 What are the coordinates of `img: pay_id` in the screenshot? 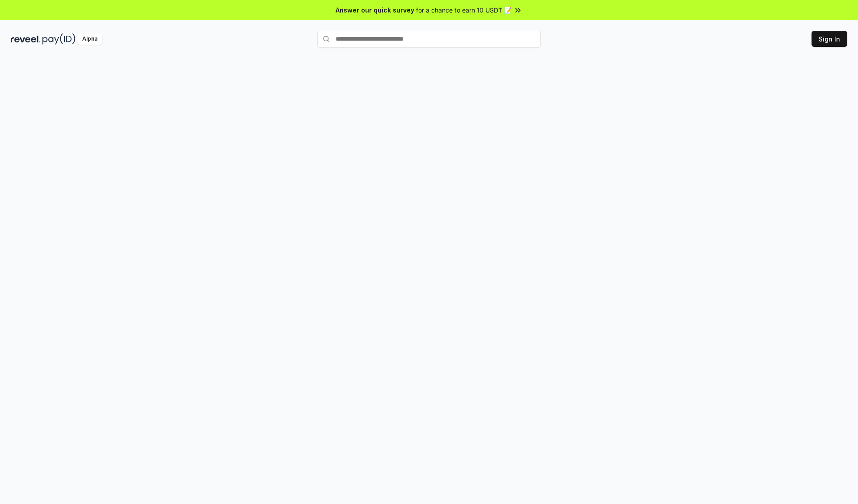 It's located at (59, 39).